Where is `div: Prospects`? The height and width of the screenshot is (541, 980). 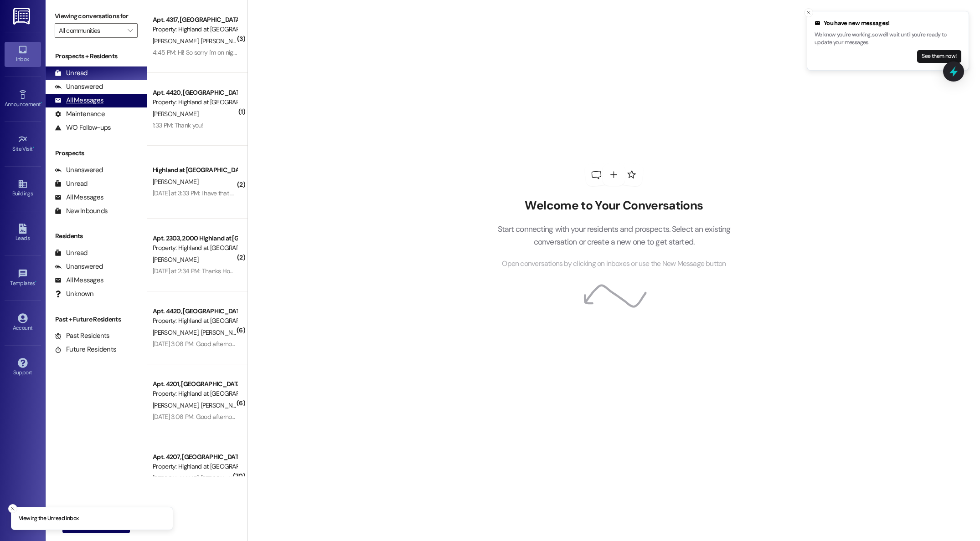 div: Prospects is located at coordinates (96, 153).